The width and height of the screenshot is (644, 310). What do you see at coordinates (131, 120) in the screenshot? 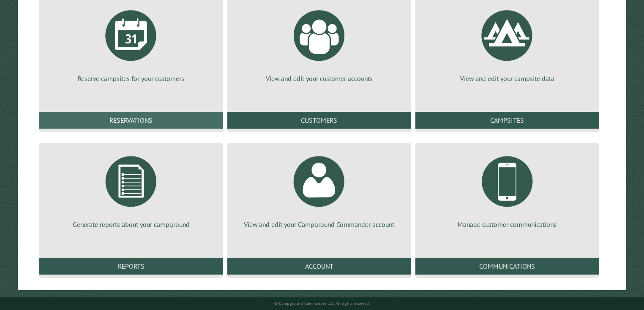
I see `a: Reservations` at bounding box center [131, 120].